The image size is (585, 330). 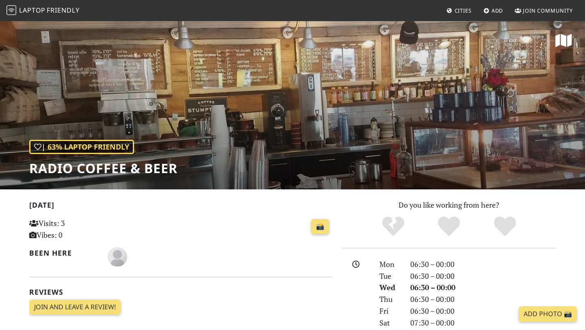 What do you see at coordinates (390, 287) in the screenshot?
I see `div: Wed` at bounding box center [390, 287].